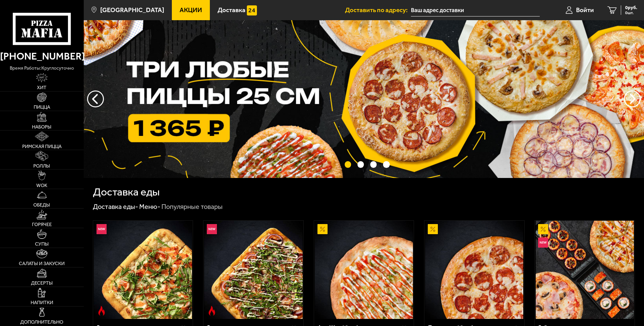 Image resolution: width=644 pixels, height=326 pixels. Describe the element at coordinates (253, 270) in the screenshot. I see `img: Римская с мясным ассорти` at that location.